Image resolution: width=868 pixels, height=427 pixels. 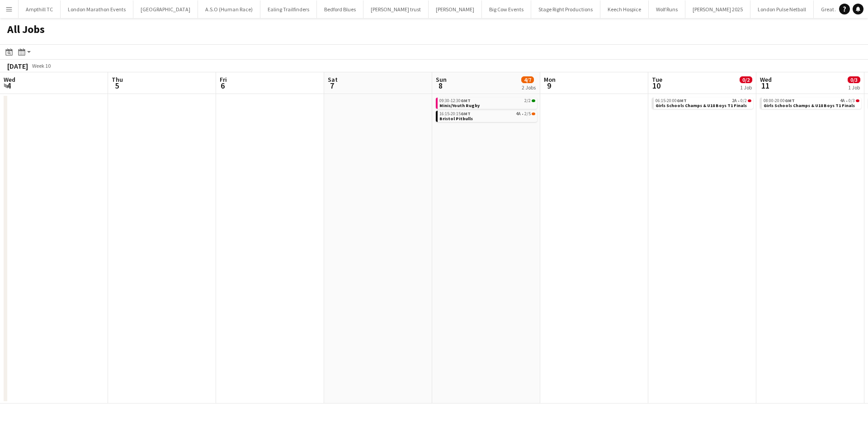 I want to click on button: Wolf Runs, so click(x=667, y=9).